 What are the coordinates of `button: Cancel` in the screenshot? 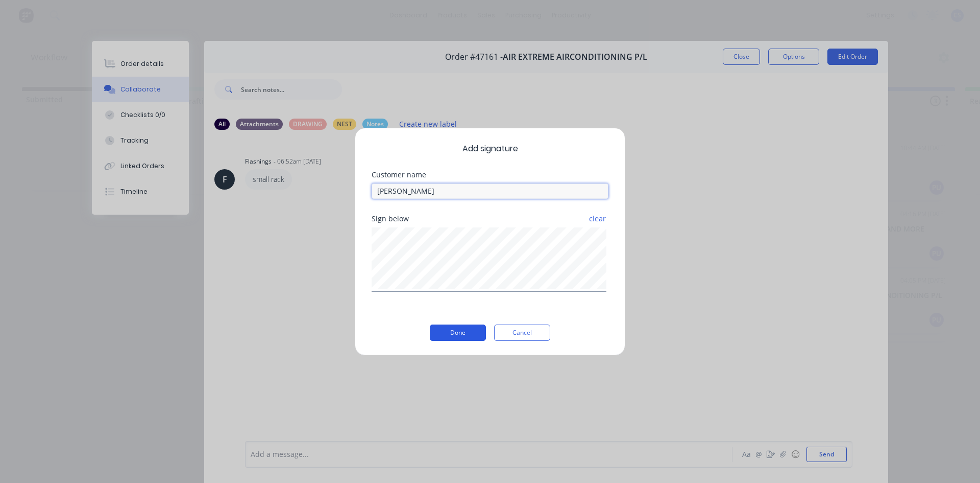 It's located at (522, 333).